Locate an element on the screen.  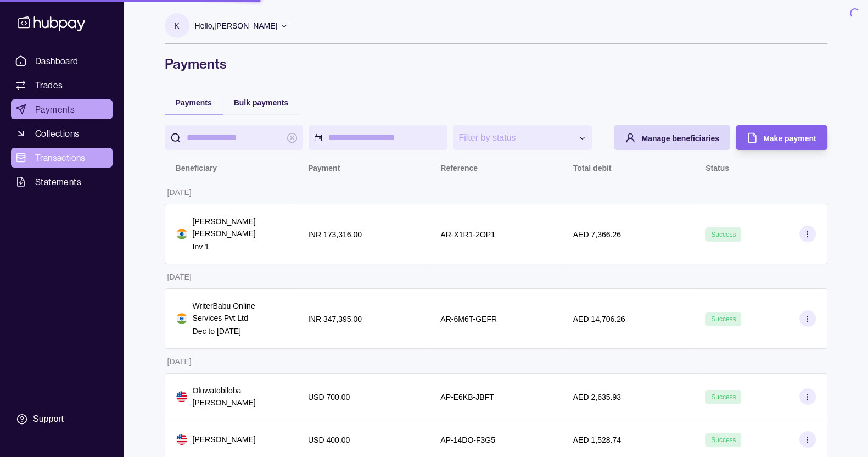
p: USD 400.00 is located at coordinates (329, 440).